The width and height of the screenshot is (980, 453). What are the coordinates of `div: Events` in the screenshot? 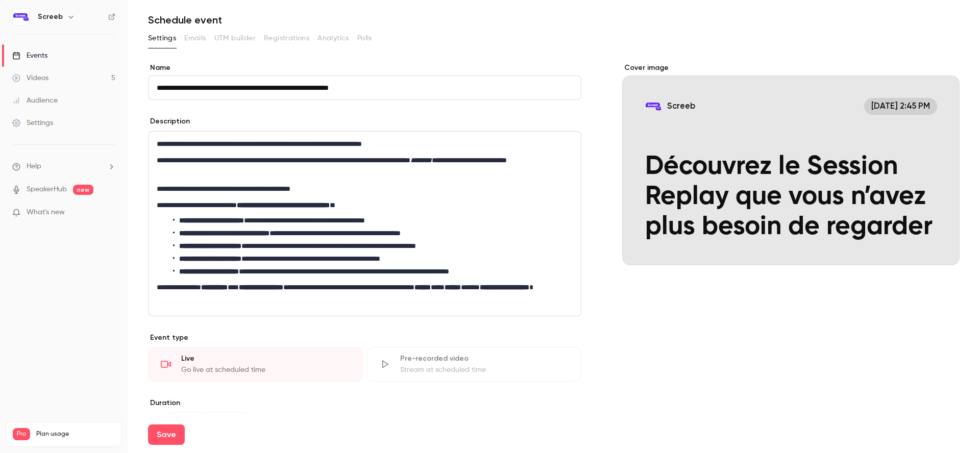 It's located at (29, 55).